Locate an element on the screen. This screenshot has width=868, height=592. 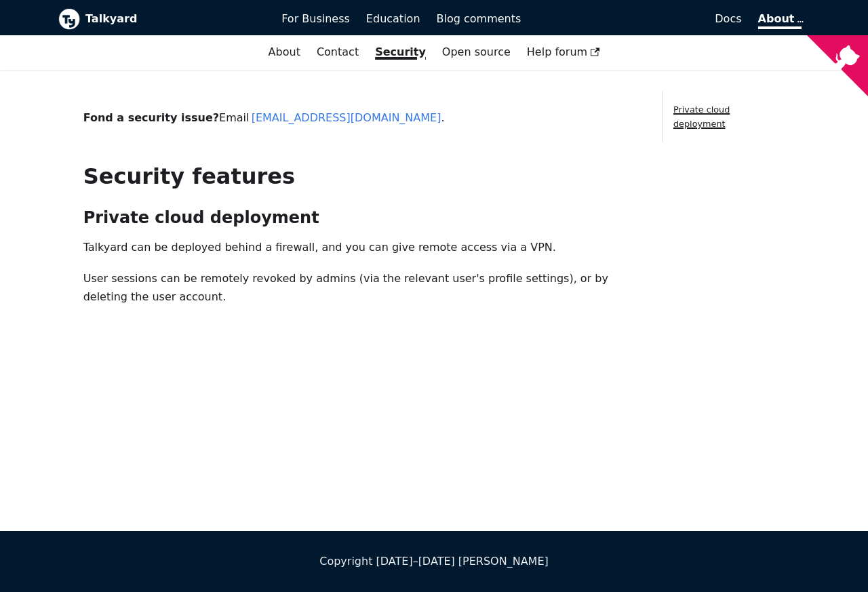
span: Help forum is located at coordinates (564, 51).